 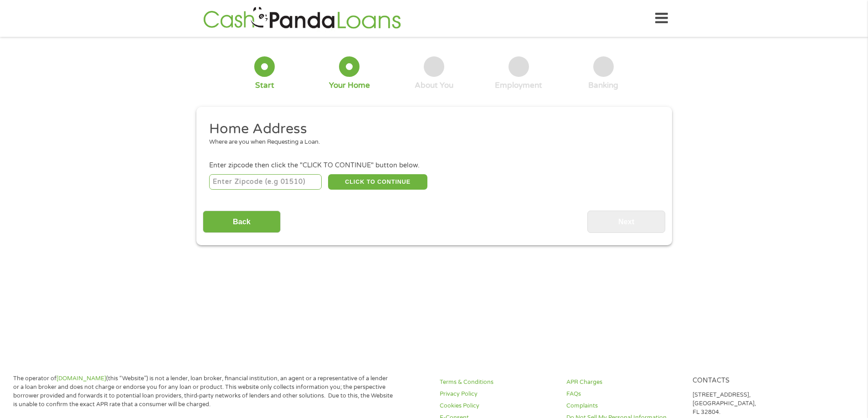 What do you see at coordinates (434, 165) in the screenshot?
I see `div: Enter zipcode then click the "CLICK TO CONTINUE" button below.` at bounding box center [434, 165].